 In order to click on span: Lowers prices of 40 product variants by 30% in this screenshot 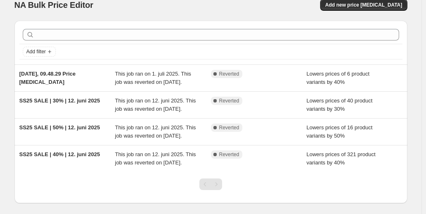, I will do `click(339, 105)`.